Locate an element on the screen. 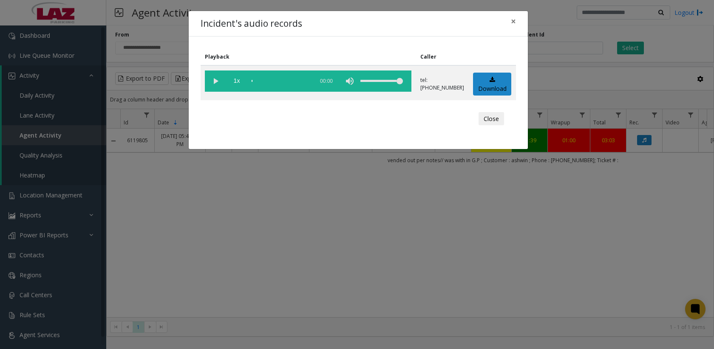 The height and width of the screenshot is (349, 714). th: Caller is located at coordinates (442, 57).